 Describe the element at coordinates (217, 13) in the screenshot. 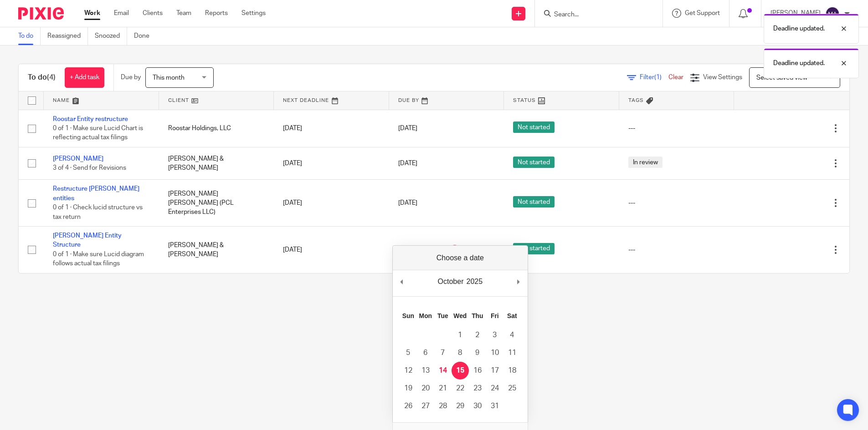

I see `a: Reports` at that location.